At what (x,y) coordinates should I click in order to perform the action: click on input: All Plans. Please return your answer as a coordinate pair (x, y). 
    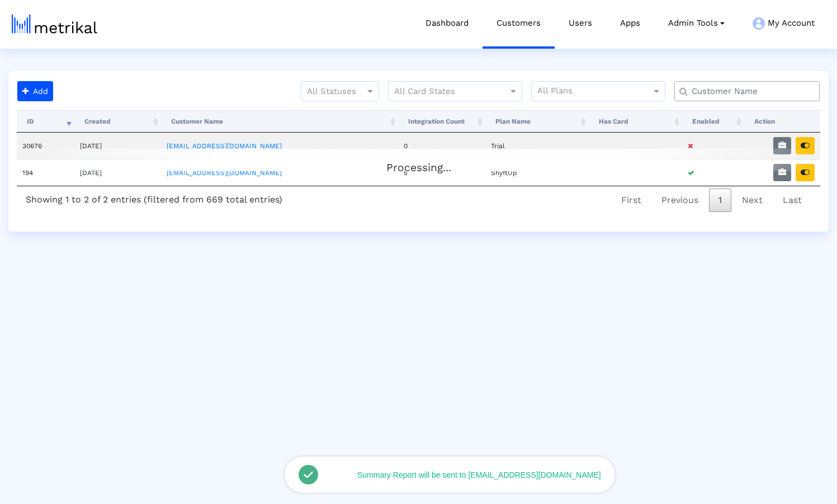
    Looking at the image, I should click on (596, 92).